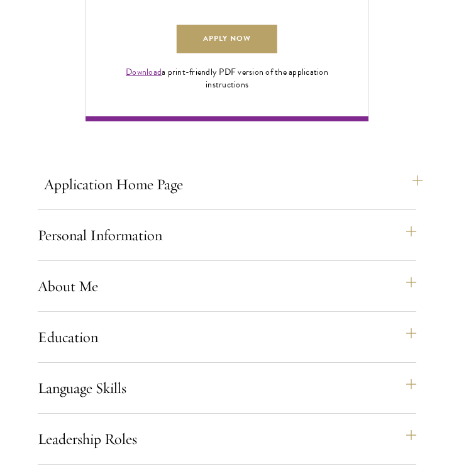 Image resolution: width=454 pixels, height=476 pixels. I want to click on a: Download, so click(143, 72).